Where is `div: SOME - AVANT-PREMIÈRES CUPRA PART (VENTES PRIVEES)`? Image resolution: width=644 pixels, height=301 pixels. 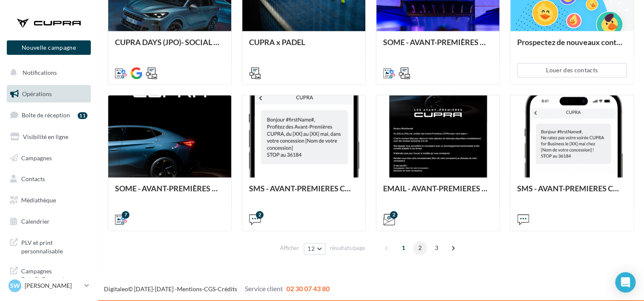
div: SOME - AVANT-PREMIÈRES CUPRA PART (VENTES PRIVEES) is located at coordinates (170, 192).